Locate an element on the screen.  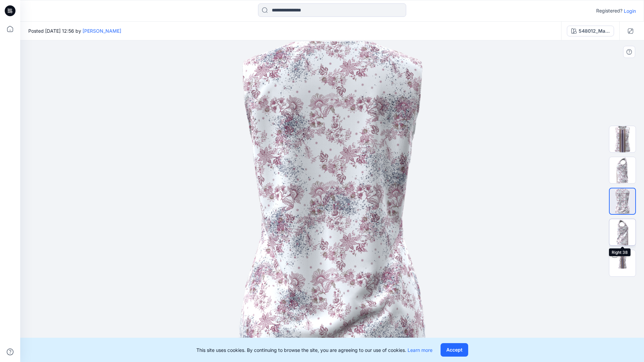
a: Learn more is located at coordinates (420, 350).